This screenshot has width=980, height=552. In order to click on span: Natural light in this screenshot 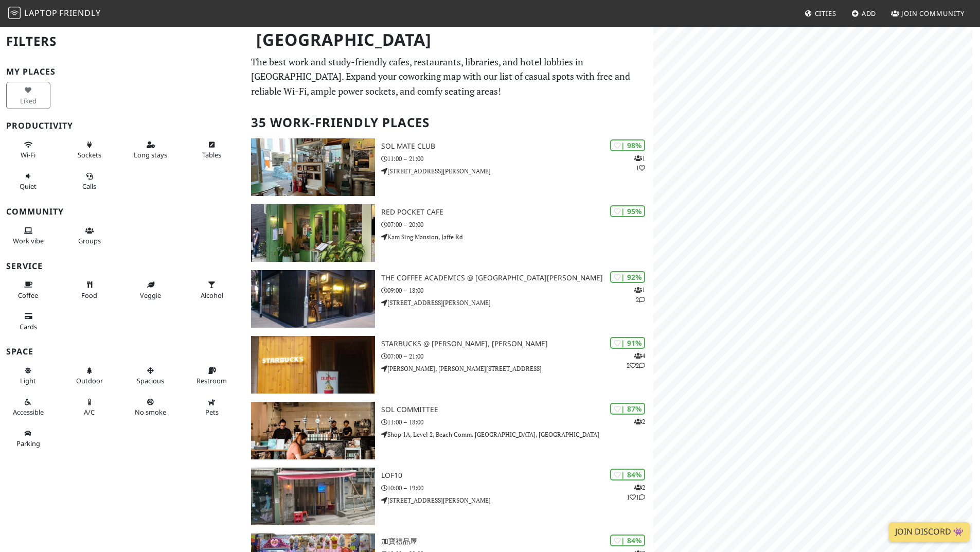, I will do `click(28, 381)`.